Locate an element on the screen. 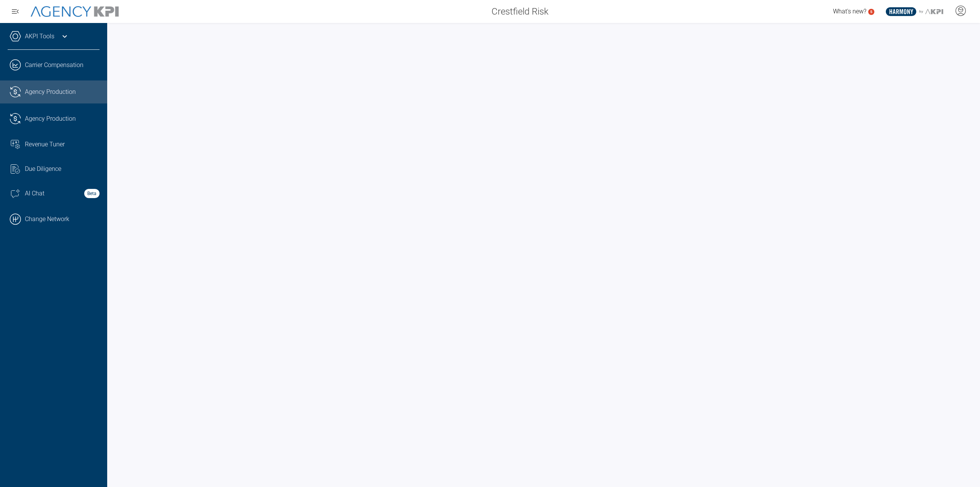  span: Revenue Tuner is located at coordinates (45, 144).